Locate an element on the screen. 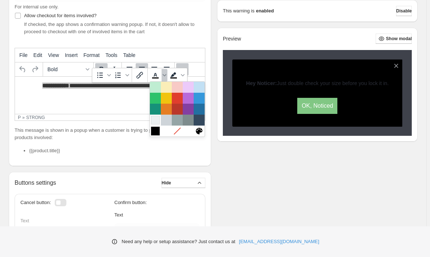 Image resolution: width=430 pixels, height=257 pixels. div: Numbered list is located at coordinates (121, 75).